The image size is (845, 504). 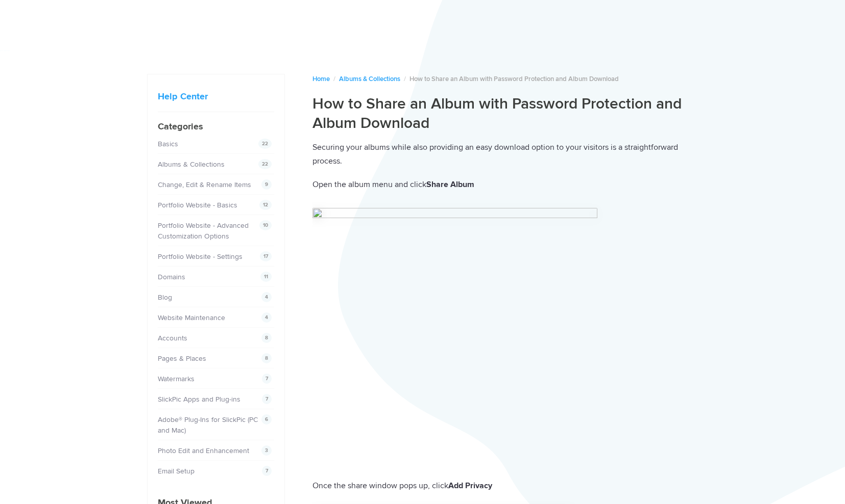 I want to click on span: 3, so click(x=267, y=451).